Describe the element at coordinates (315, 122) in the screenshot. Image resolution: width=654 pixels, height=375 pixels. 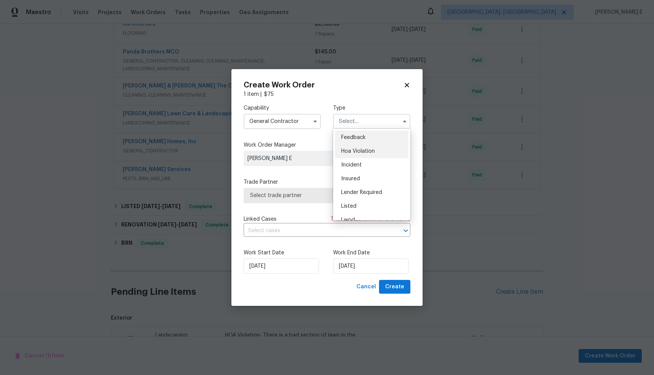
I see `button: Show options` at that location.